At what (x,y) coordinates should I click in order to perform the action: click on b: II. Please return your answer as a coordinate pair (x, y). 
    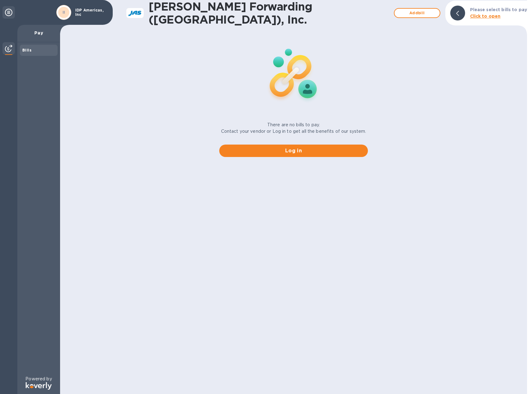
    Looking at the image, I should click on (64, 12).